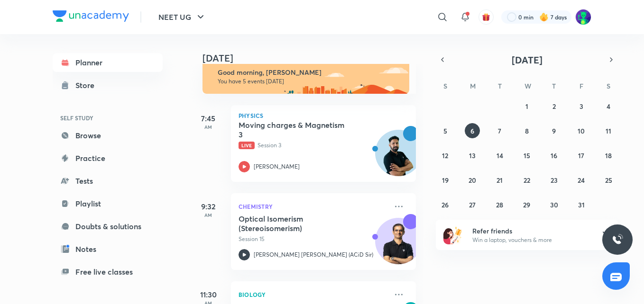 The image size is (644, 304). Describe the element at coordinates (581, 131) in the screenshot. I see `abbr: October 10, 2025` at that location.